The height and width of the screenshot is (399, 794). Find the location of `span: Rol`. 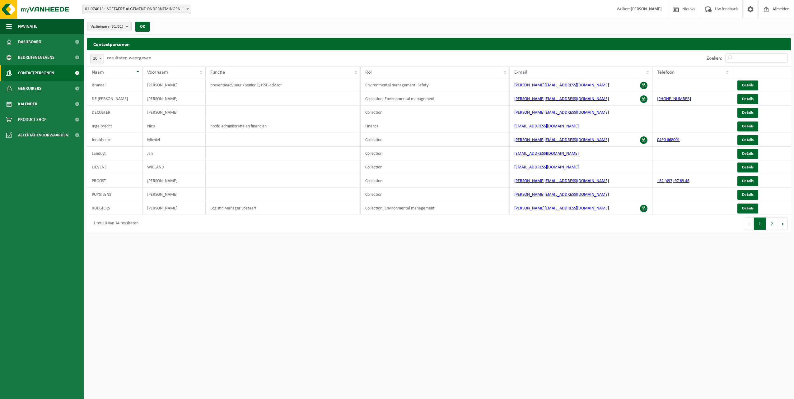

span: Rol is located at coordinates (368, 72).